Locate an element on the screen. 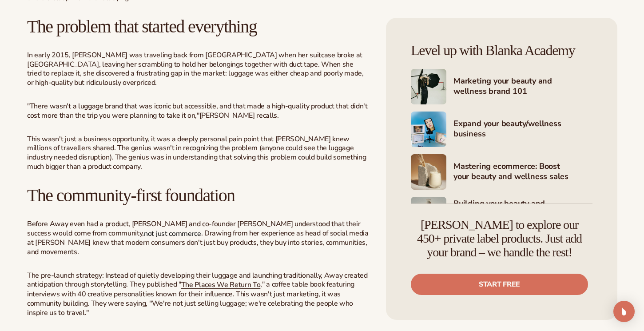 This screenshot has width=644, height=331. a: not just commerce is located at coordinates (172, 233).